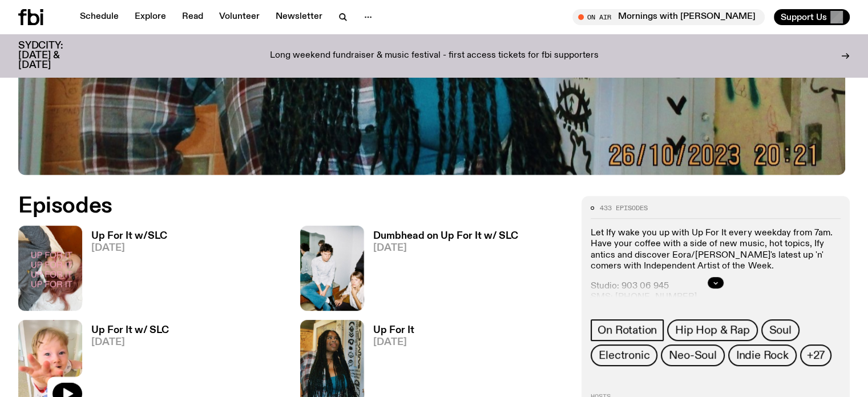  I want to click on button: +27, so click(815, 355).